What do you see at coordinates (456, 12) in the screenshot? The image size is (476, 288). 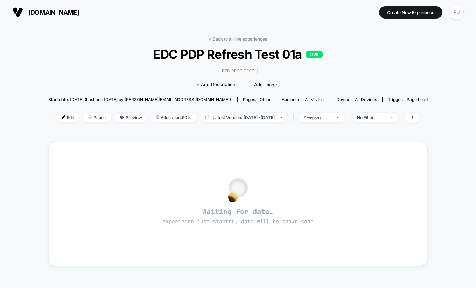 I see `div: FU` at bounding box center [456, 12].